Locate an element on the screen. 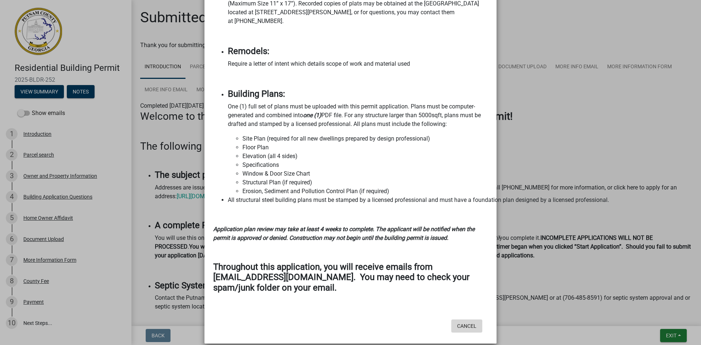 The image size is (701, 345). p: Require a letter of intent which details scope of work and material used is located at coordinates (358, 64).